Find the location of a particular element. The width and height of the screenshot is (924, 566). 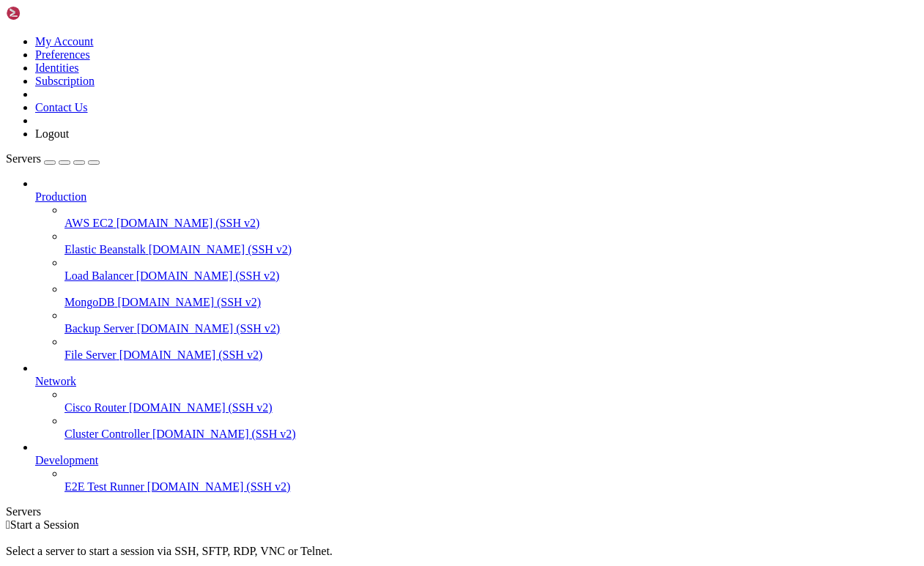

span: Production is located at coordinates (61, 196).